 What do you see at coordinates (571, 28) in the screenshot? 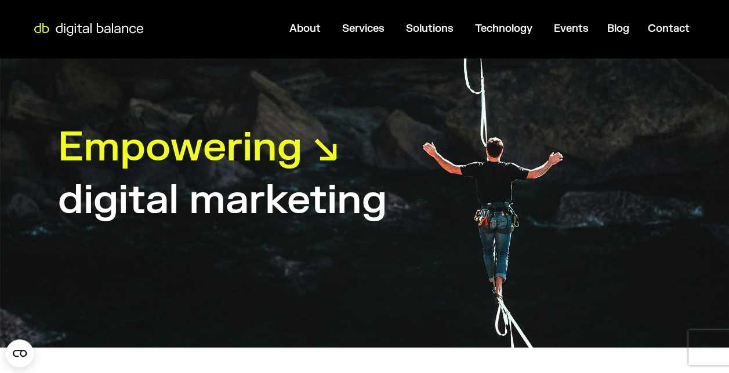
I see `span: Events` at bounding box center [571, 28].